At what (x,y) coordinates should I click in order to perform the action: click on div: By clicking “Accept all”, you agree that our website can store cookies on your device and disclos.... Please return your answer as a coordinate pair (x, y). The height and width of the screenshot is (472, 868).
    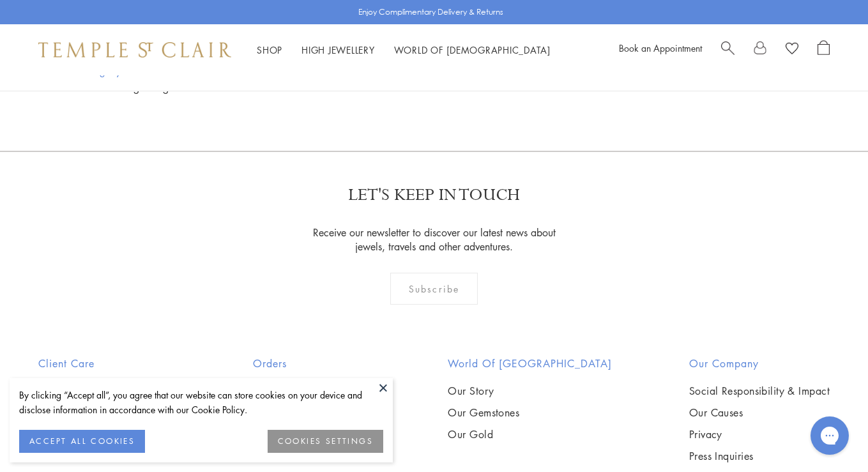
    Looking at the image, I should click on (202, 402).